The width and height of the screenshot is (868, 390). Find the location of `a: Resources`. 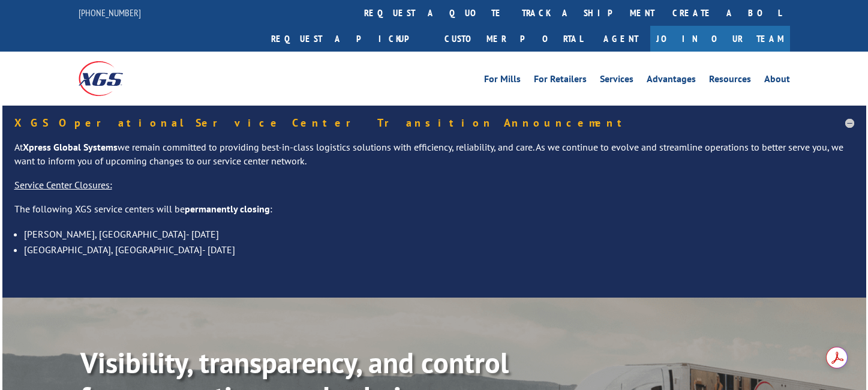

a: Resources is located at coordinates (730, 81).